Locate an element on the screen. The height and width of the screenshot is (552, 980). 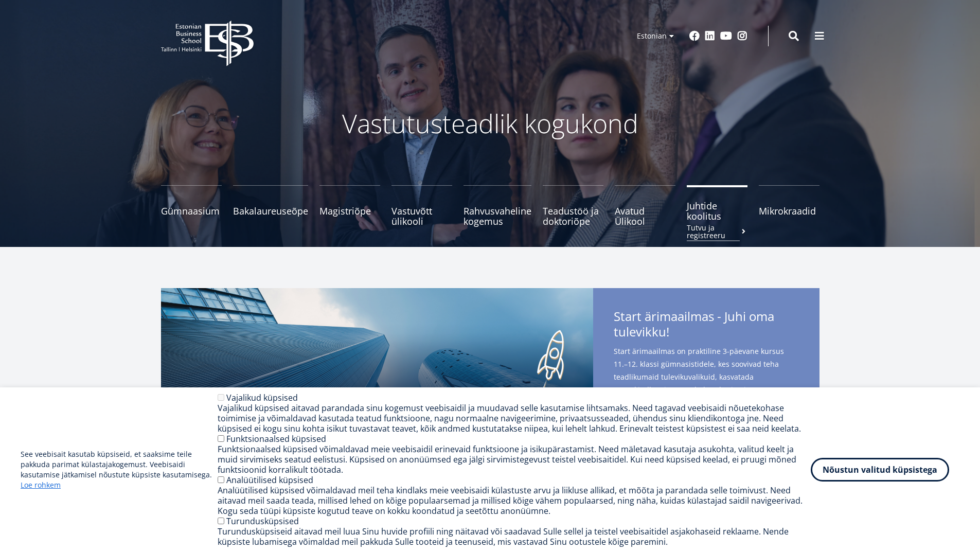
a: Youtube is located at coordinates (726, 36).